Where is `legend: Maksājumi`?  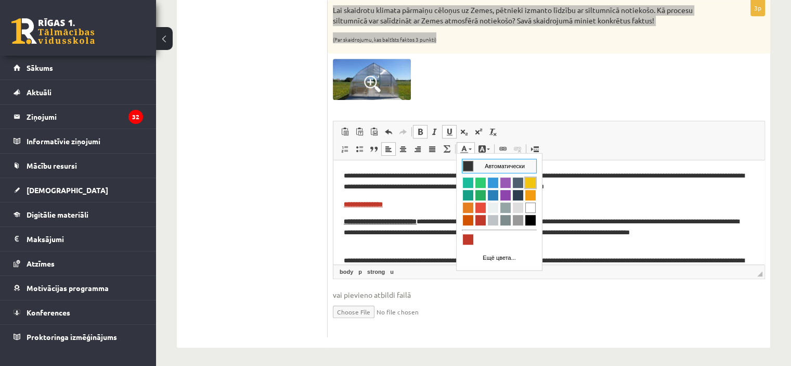
legend: Maksājumi is located at coordinates (85, 239).